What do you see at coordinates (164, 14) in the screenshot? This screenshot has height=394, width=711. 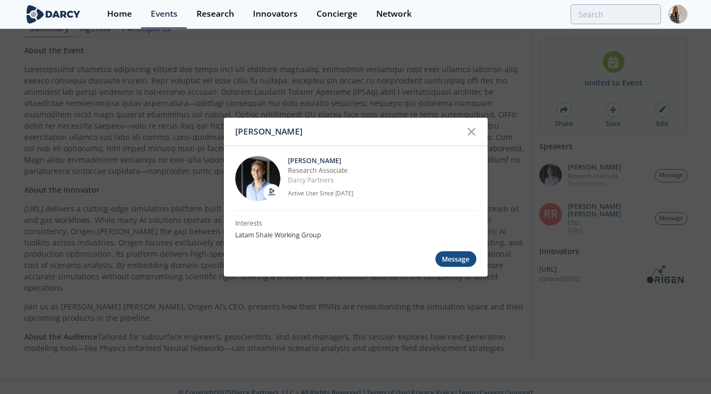 I see `div: Events` at bounding box center [164, 14].